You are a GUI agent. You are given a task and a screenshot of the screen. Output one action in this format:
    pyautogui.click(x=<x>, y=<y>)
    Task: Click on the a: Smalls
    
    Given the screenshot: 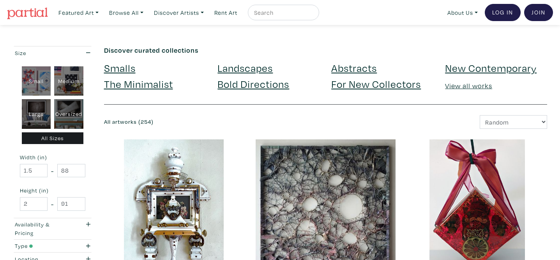 What is the action you would take?
    pyautogui.click(x=120, y=67)
    